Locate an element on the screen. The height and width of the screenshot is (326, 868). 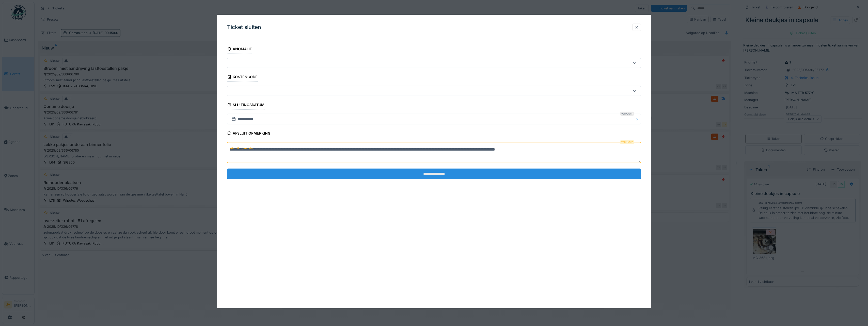
div: Sluitingsdatum is located at coordinates (246, 105).